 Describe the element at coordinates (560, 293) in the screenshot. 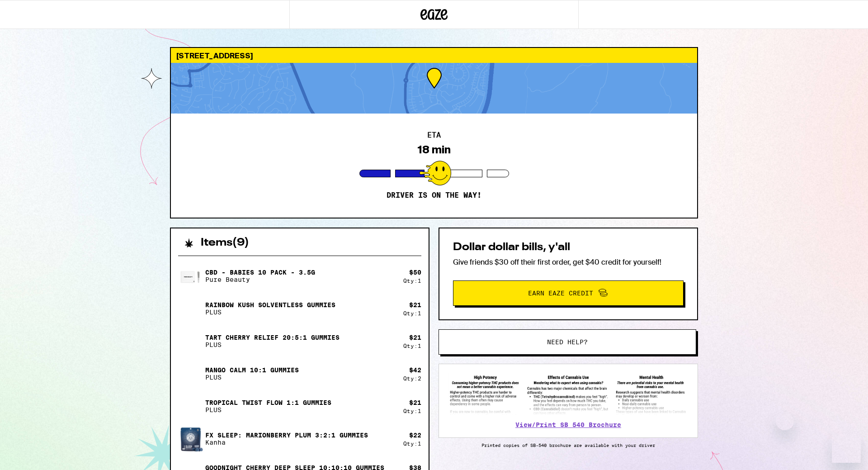

I see `span: Earn Eaze Credit` at that location.